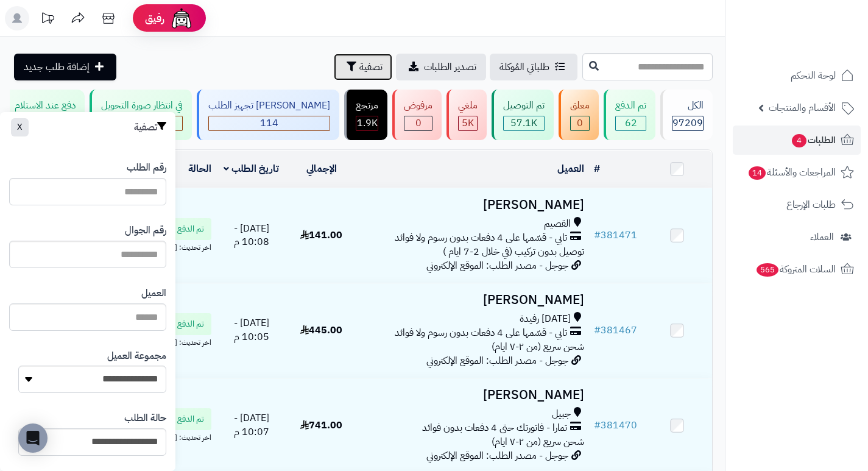 Image resolution: width=868 pixels, height=471 pixels. Describe the element at coordinates (524, 67) in the screenshot. I see `span: طلباتي المُوكلة` at that location.